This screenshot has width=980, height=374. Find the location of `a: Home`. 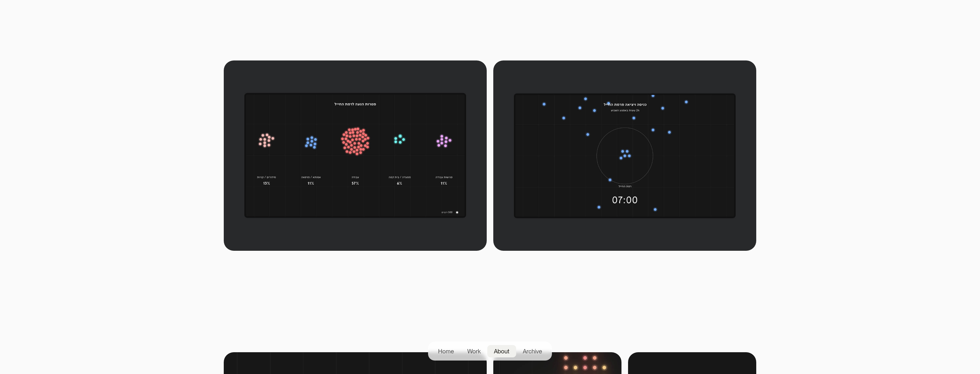

a: Home is located at coordinates (446, 351).